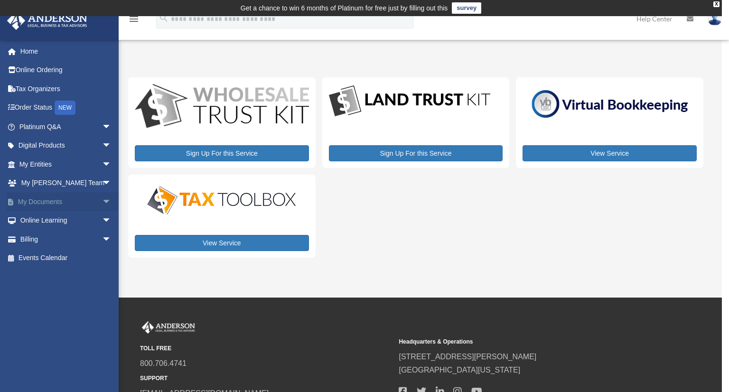 Image resolution: width=729 pixels, height=392 pixels. I want to click on div: Get a chance to win 6 months of Platinum for free just by filling out this, so click(344, 8).